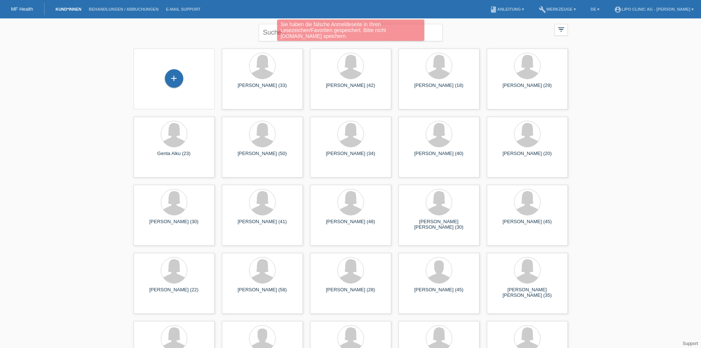 The image size is (701, 348). I want to click on i: book, so click(494, 10).